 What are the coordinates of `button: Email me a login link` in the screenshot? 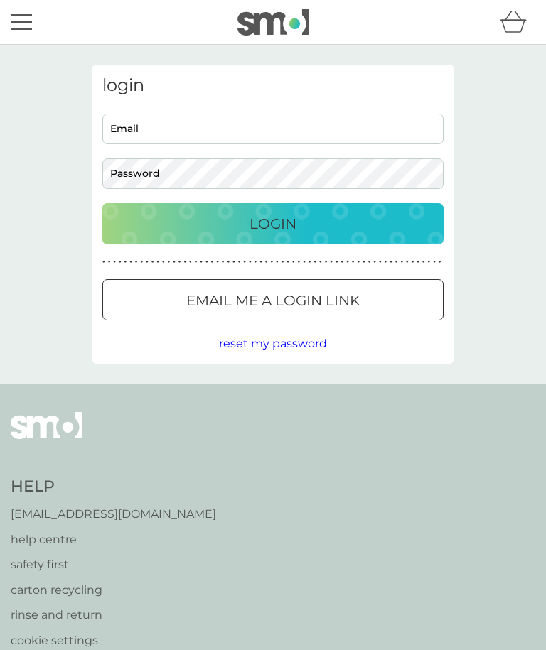 It's located at (273, 300).